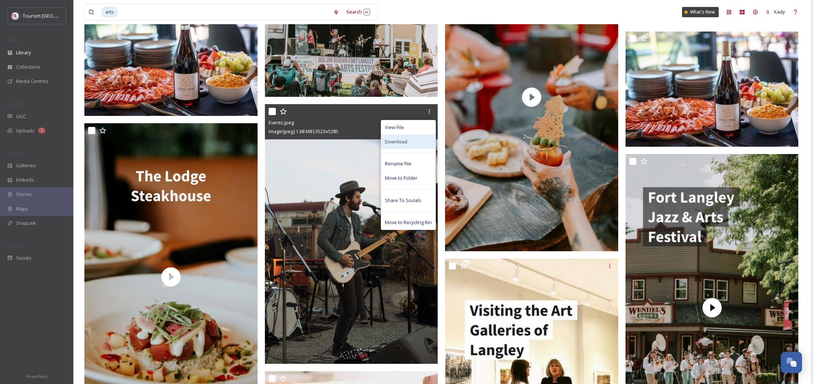  Describe the element at coordinates (780, 12) in the screenshot. I see `span: Kady` at that location.